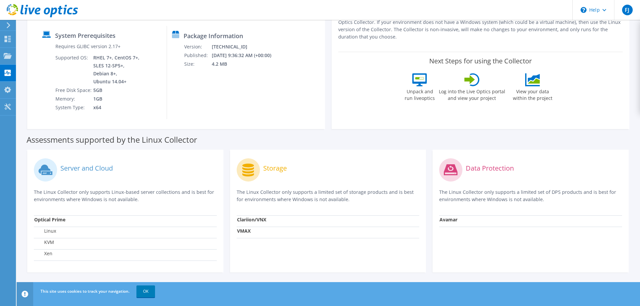  I want to click on label: Package Information, so click(213, 36).